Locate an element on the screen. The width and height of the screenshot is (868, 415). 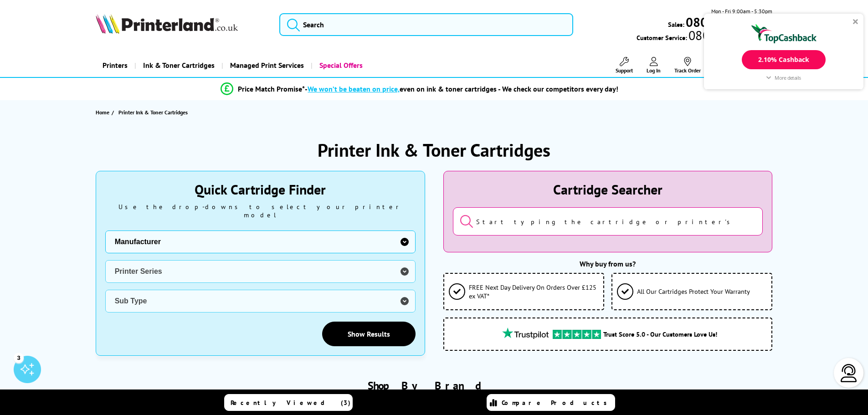
span: Recently Viewed (3) is located at coordinates (291, 403).